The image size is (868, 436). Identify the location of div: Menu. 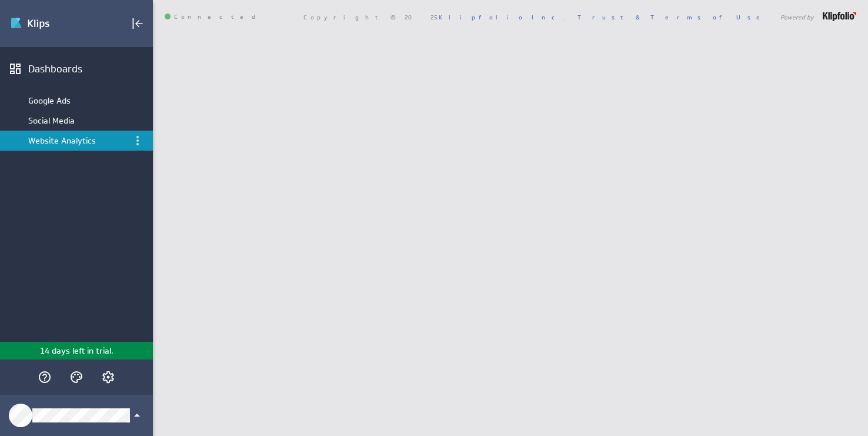
(137, 140).